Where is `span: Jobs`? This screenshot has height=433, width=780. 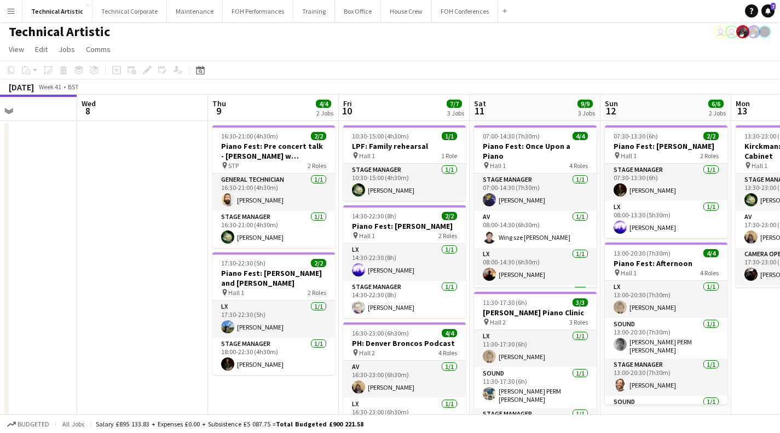 span: Jobs is located at coordinates (67, 49).